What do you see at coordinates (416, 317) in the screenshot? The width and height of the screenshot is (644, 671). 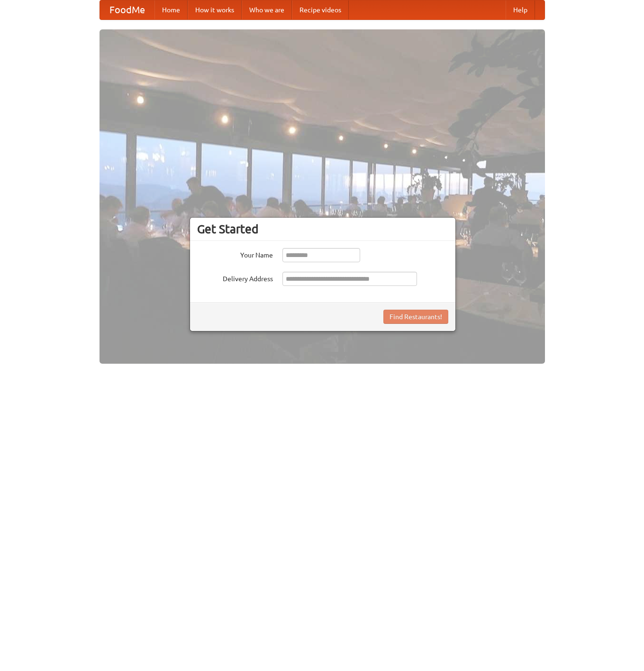 I see `button: Find Restaurants!` at bounding box center [416, 317].